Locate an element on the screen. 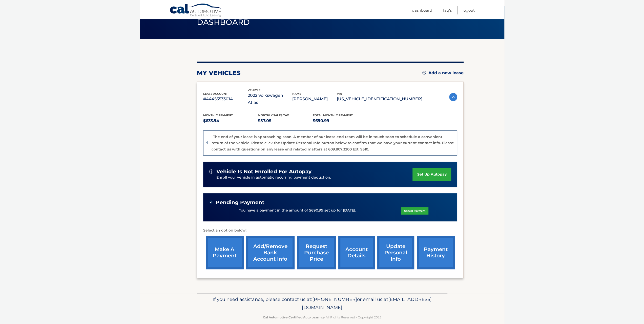 This screenshot has height=324, width=644. span: Total Monthly Payment is located at coordinates (332, 115).